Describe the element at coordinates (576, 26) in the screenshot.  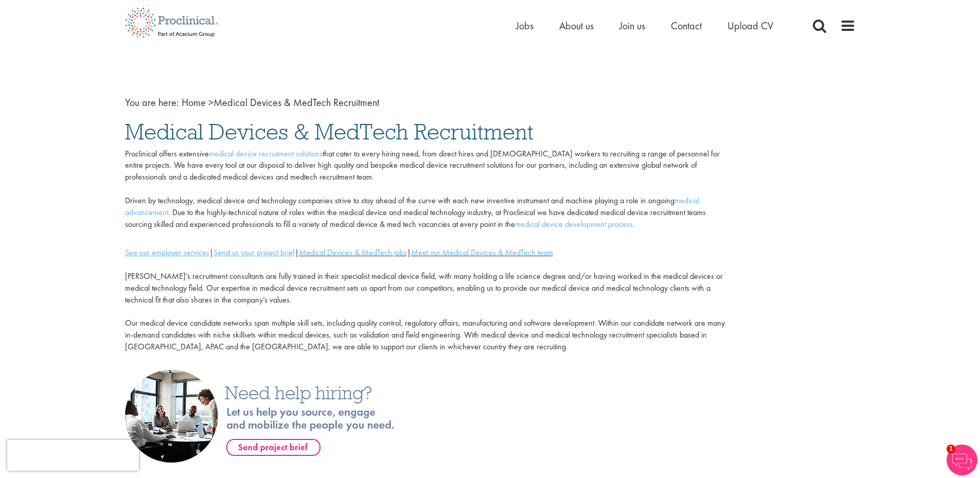
I see `a: About us` at that location.